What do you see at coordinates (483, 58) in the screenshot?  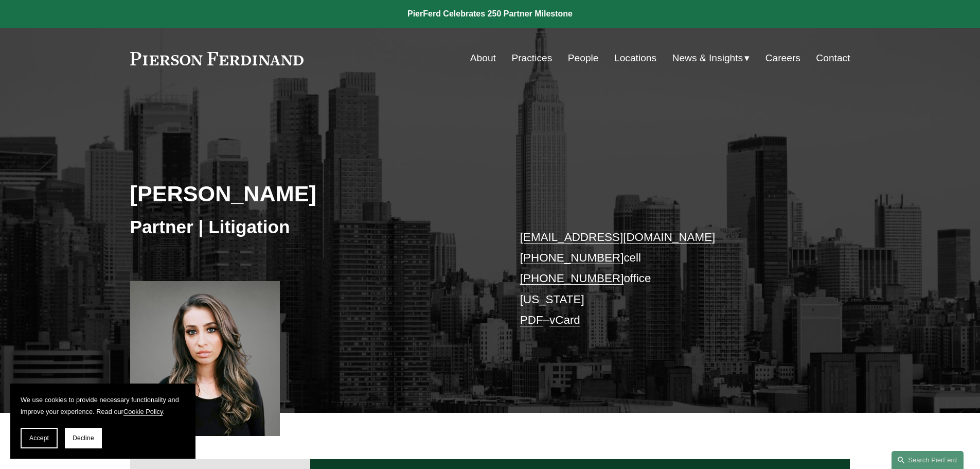 I see `a: About` at bounding box center [483, 58].